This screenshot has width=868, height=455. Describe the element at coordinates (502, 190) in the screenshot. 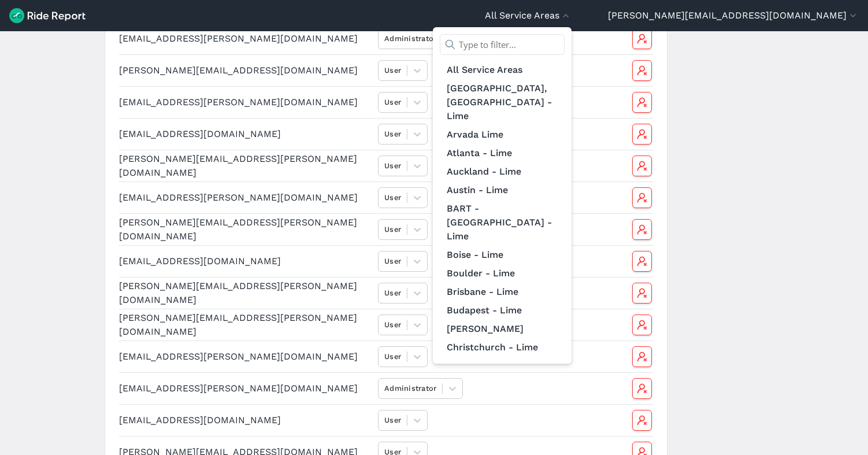

I see `a: Austin - Lime` at that location.